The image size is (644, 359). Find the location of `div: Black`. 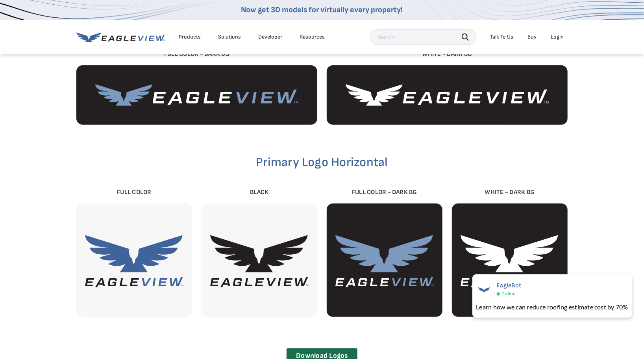

div: Black is located at coordinates (259, 193).